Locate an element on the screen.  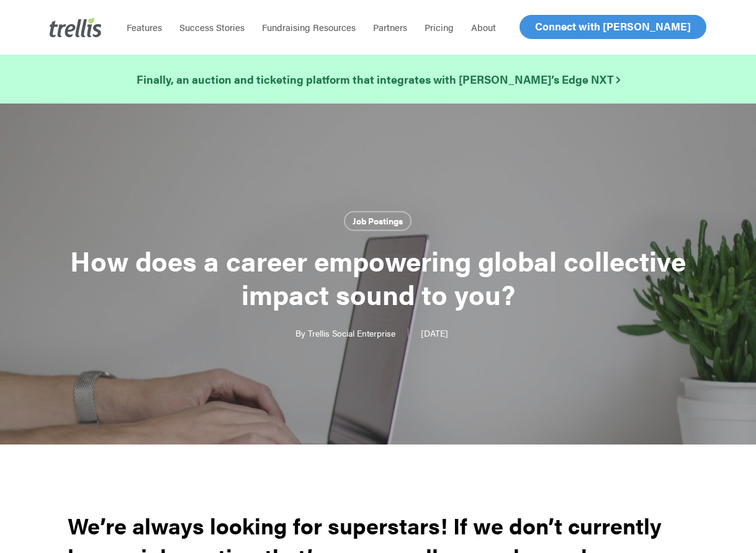
img: Trellis is located at coordinates (76, 28).